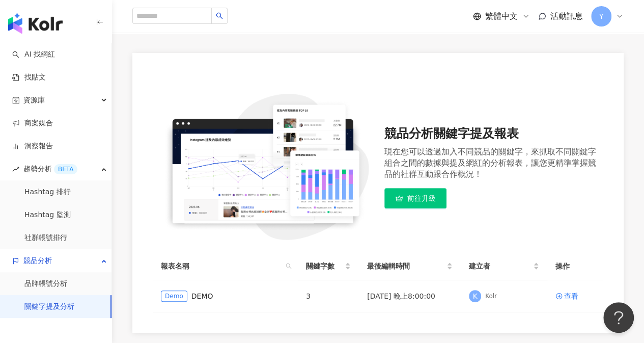  Describe the element at coordinates (504, 266) in the screenshot. I see `th: 建立者` at that location.